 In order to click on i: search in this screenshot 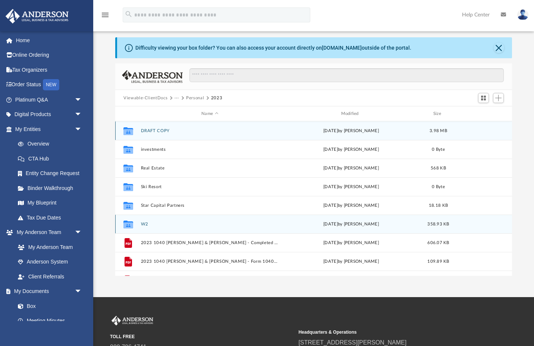, I will do `click(129, 14)`.